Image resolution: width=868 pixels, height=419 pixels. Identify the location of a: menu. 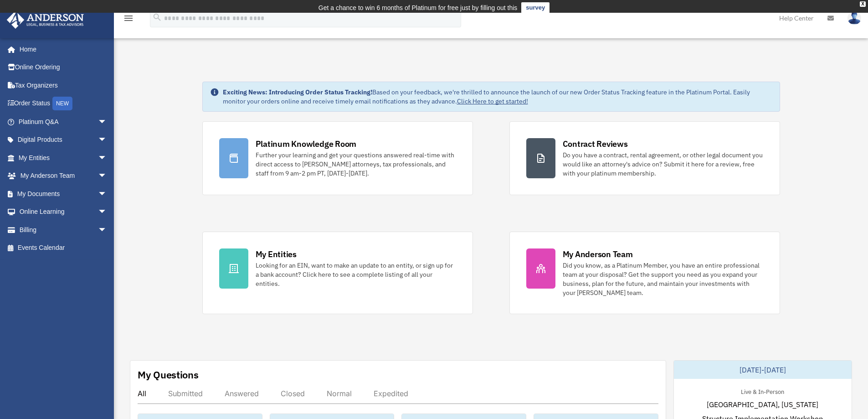
(129, 20).